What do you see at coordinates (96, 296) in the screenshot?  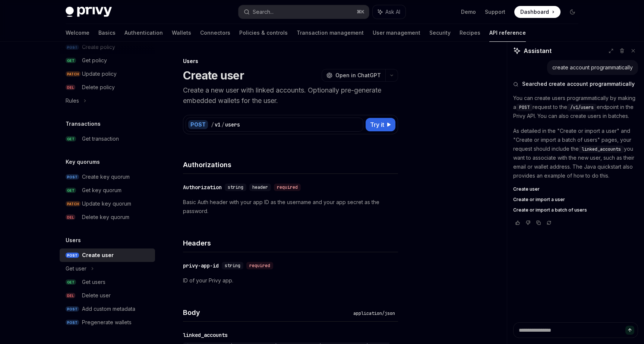 I see `div: Delete user` at bounding box center [96, 296].